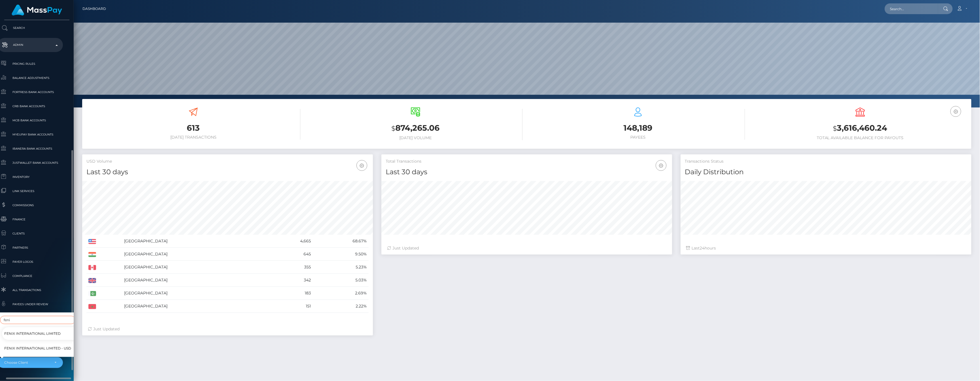  Describe the element at coordinates (27, 363) in the screenshot. I see `div: Choose Client` at that location.